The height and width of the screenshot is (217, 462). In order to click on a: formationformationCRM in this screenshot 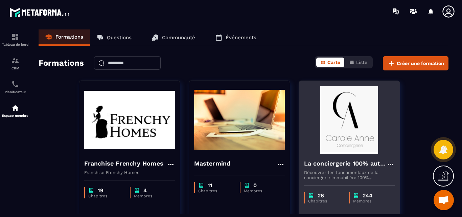, I will do `click(15, 63)`.